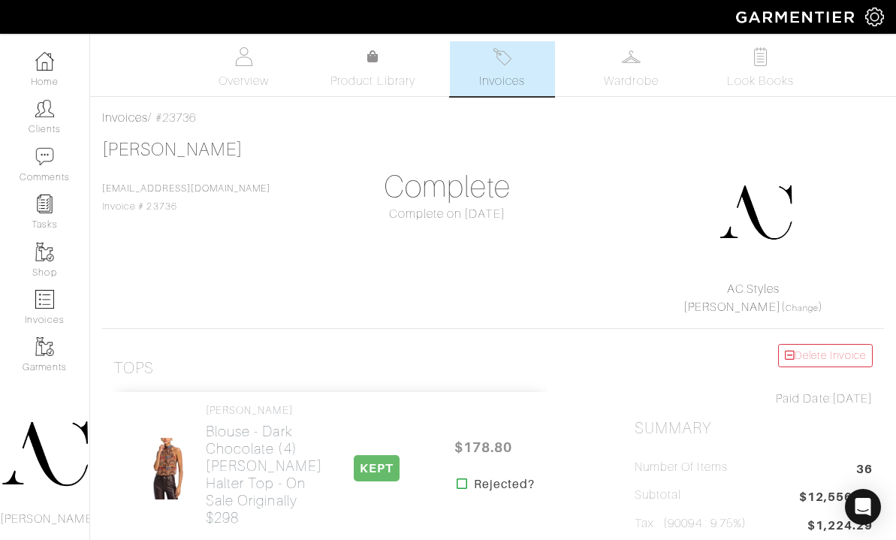 Image resolution: width=896 pixels, height=540 pixels. What do you see at coordinates (484, 447) in the screenshot?
I see `span: $178.80` at bounding box center [484, 447].